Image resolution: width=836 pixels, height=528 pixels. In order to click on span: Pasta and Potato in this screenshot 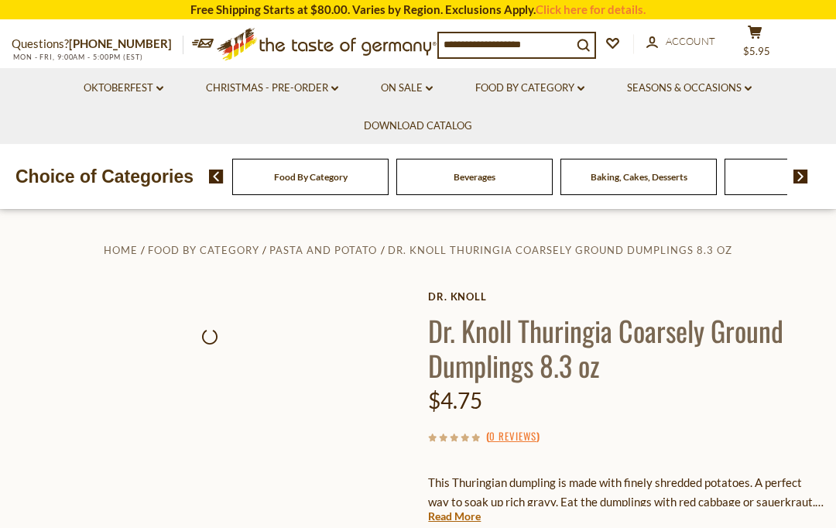, I will do `click(323, 250)`.